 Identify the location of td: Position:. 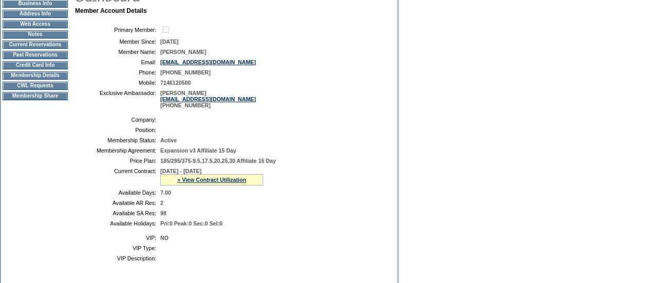
(118, 130).